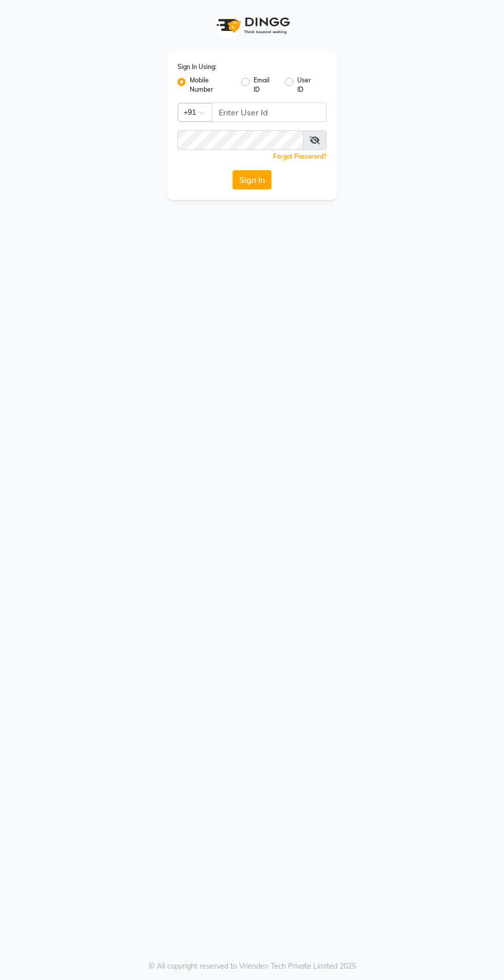 The height and width of the screenshot is (980, 504). What do you see at coordinates (308, 85) in the screenshot?
I see `label: User ID` at bounding box center [308, 85].